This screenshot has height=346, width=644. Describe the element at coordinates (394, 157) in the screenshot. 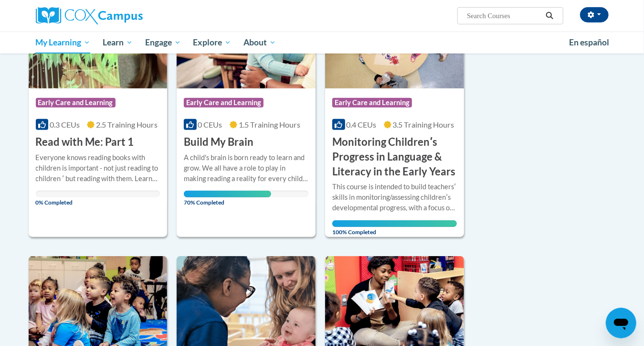

I see `h3: Monitoring Childrenʹs Progress in Language & Literacy in the Early Years` at that location.